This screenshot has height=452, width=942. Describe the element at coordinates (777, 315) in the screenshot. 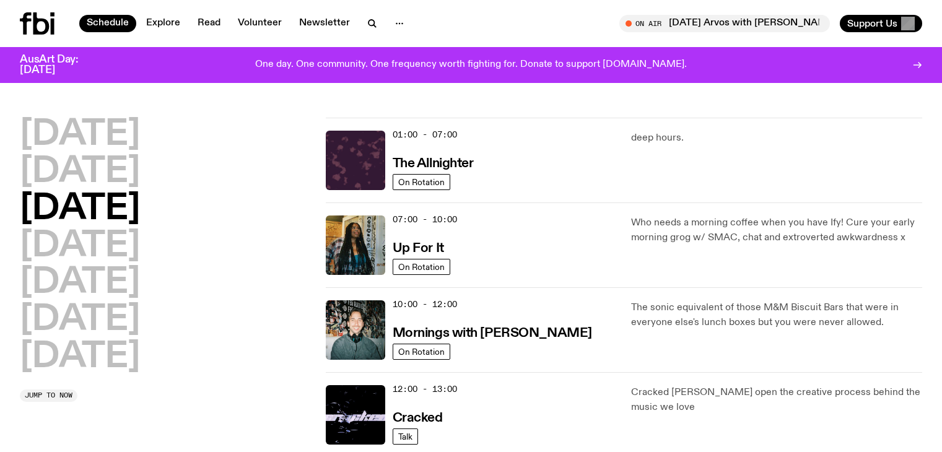

I see `p: The sonic equivalent of those M&M Biscuit Bars that were in everyone else's lunch boxes but you w...` at that location.